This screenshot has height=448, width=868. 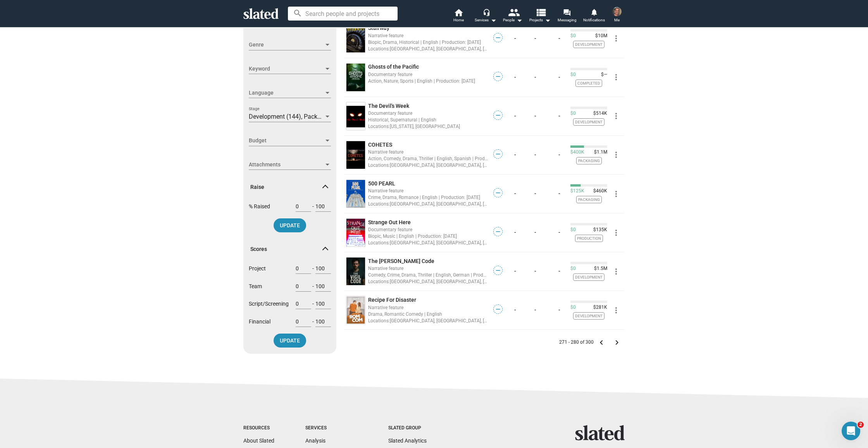 What do you see at coordinates (290, 289) in the screenshot?
I see `div: Team` at bounding box center [290, 289].